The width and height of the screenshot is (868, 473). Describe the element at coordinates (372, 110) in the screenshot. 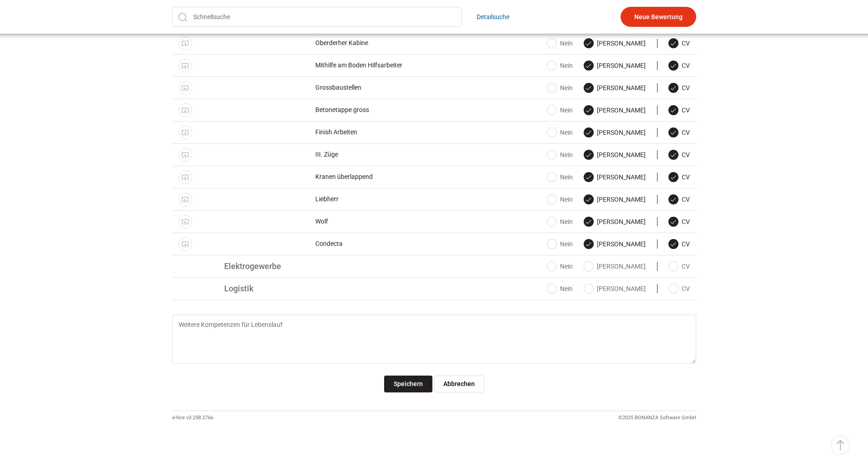

I see `span: Betonetappe gross` at that location.